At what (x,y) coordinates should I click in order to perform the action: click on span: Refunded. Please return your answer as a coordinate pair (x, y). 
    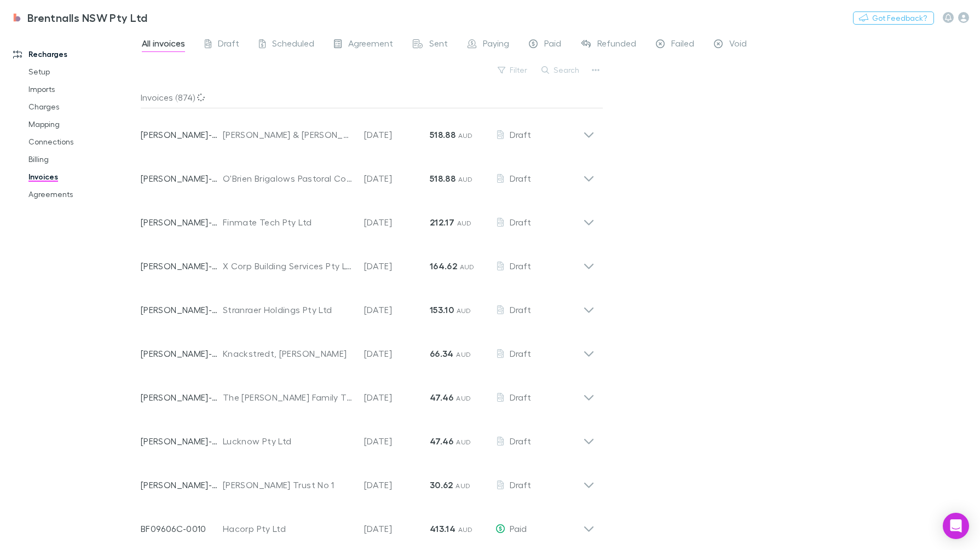
    Looking at the image, I should click on (616, 45).